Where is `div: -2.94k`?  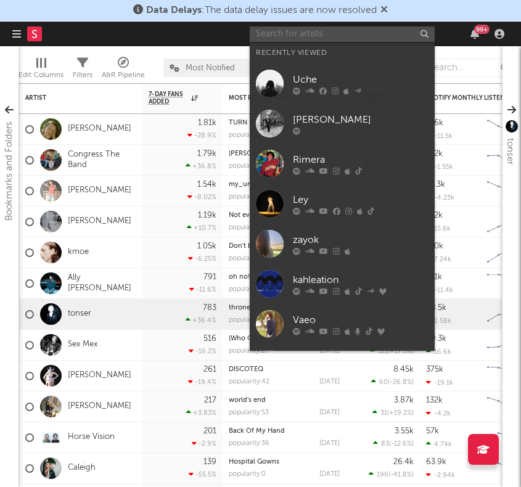 div: -2.94k is located at coordinates (440, 475).